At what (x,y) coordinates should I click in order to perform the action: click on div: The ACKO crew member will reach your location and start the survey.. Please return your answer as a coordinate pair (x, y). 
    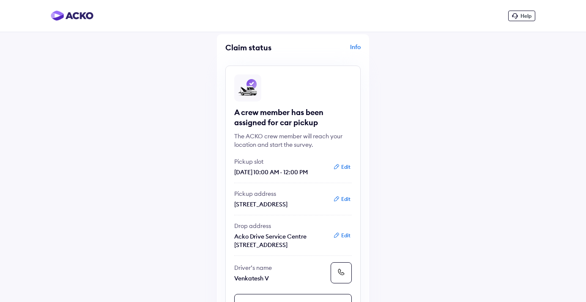
    Looking at the image, I should click on (293, 140).